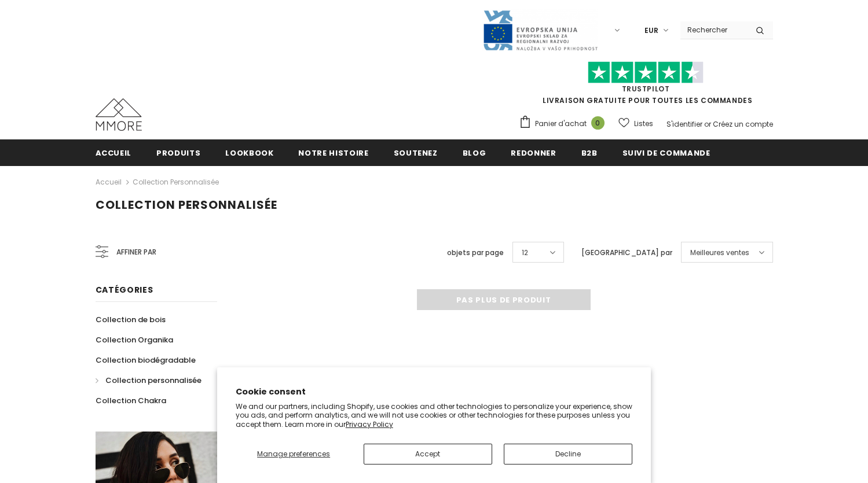  Describe the element at coordinates (684, 124) in the screenshot. I see `a: S'identifier` at that location.